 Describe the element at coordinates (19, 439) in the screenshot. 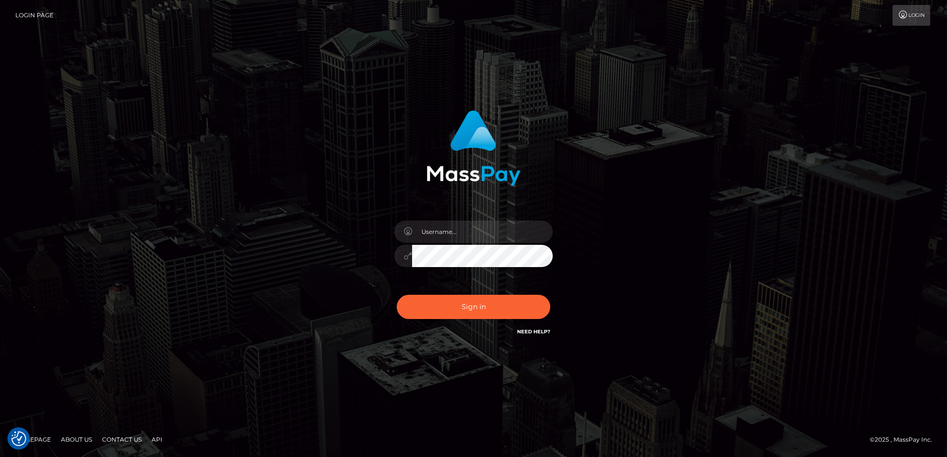

I see `button: Consent Preferences` at that location.